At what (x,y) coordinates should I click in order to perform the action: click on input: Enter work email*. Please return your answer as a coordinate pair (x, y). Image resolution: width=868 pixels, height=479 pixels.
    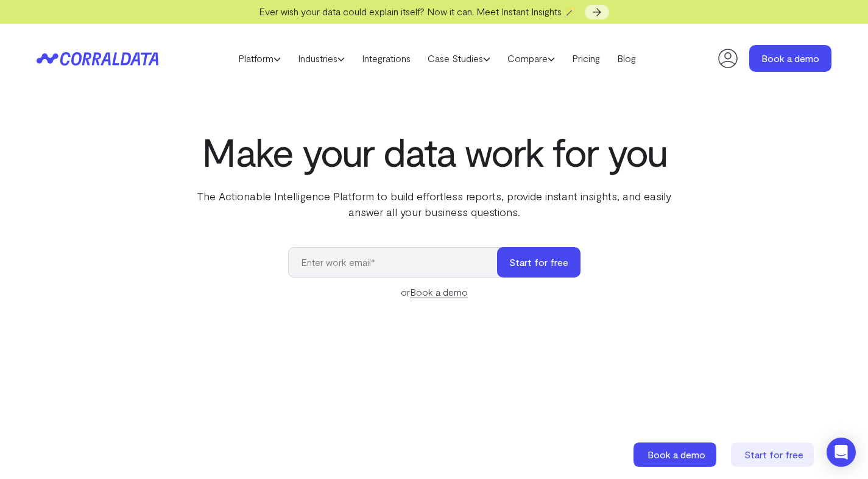
    Looking at the image, I should click on (398, 262).